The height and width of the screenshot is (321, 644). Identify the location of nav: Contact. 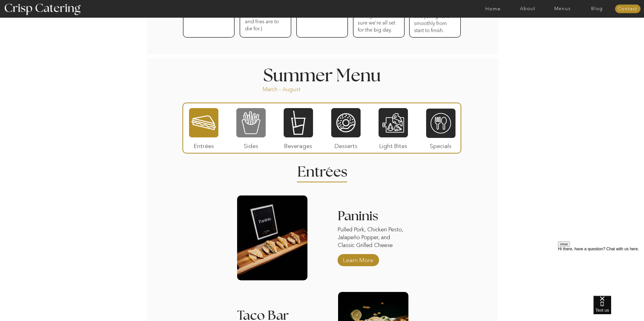
(628, 9).